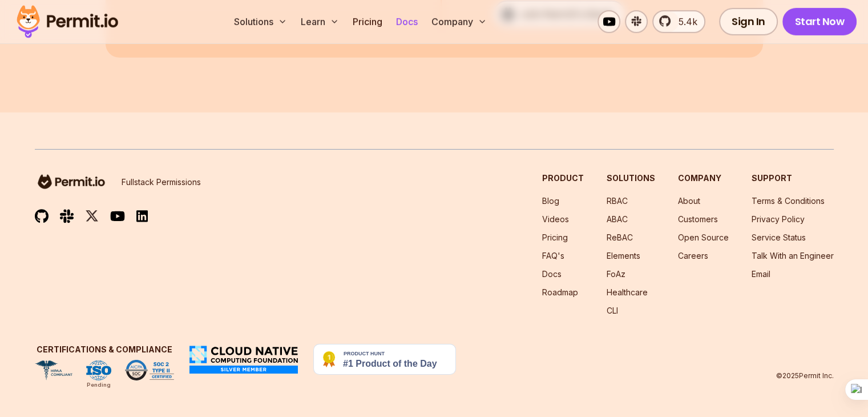 This screenshot has height=417, width=868. I want to click on a: FoAz, so click(616, 273).